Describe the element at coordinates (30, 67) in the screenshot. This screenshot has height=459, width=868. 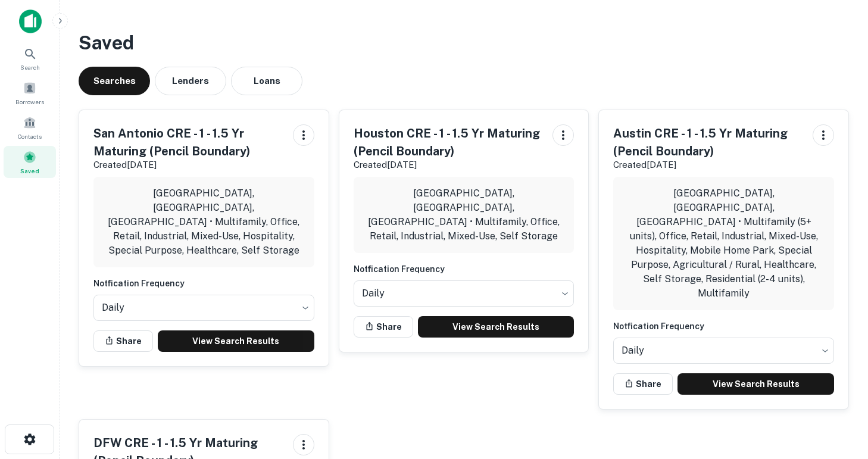
I see `span: Search` at that location.